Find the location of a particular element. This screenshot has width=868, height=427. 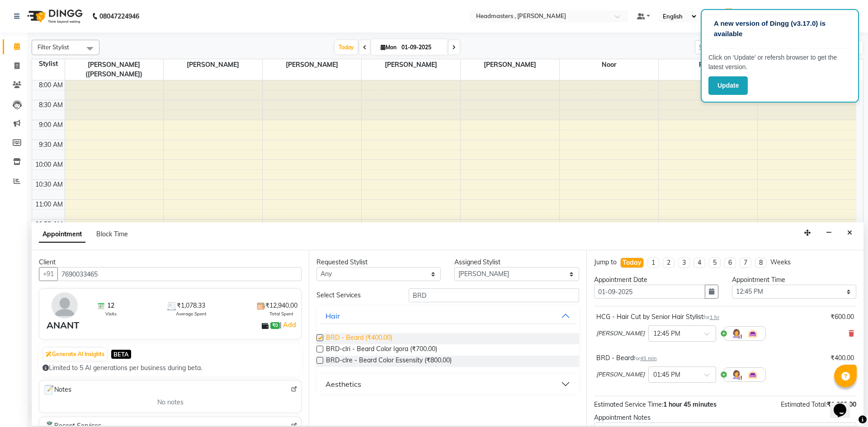

span: Notes is located at coordinates (57, 390).